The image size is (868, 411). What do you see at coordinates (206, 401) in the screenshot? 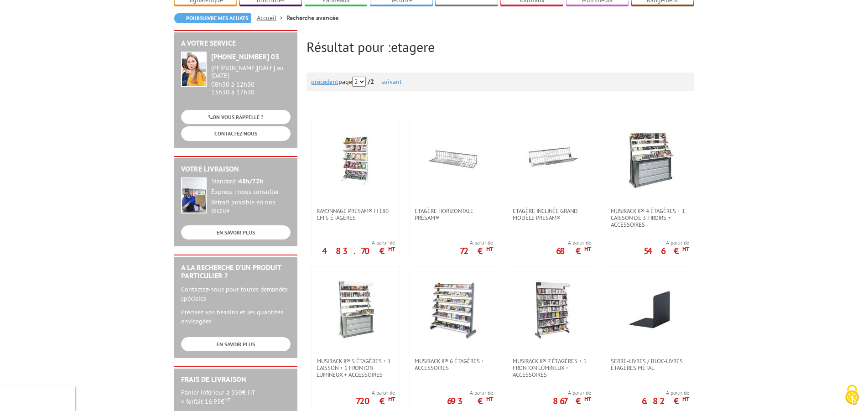
I see `span: > forfait 16.95€` at bounding box center [206, 401].